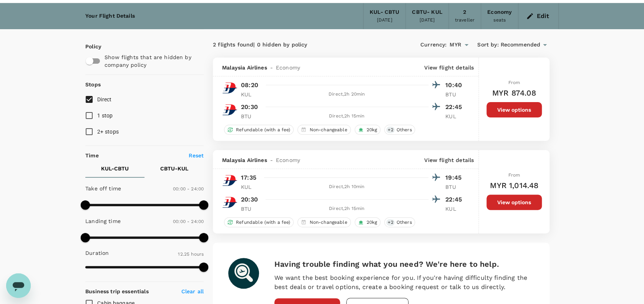 This screenshot has width=644, height=304. What do you see at coordinates (514, 186) in the screenshot?
I see `h6: MYR 1,014.48` at bounding box center [514, 186].